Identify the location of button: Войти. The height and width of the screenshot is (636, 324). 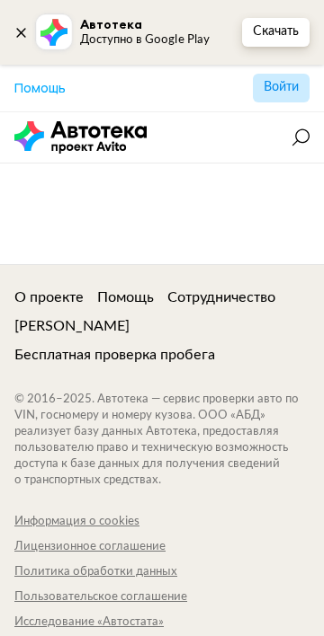
(280, 88).